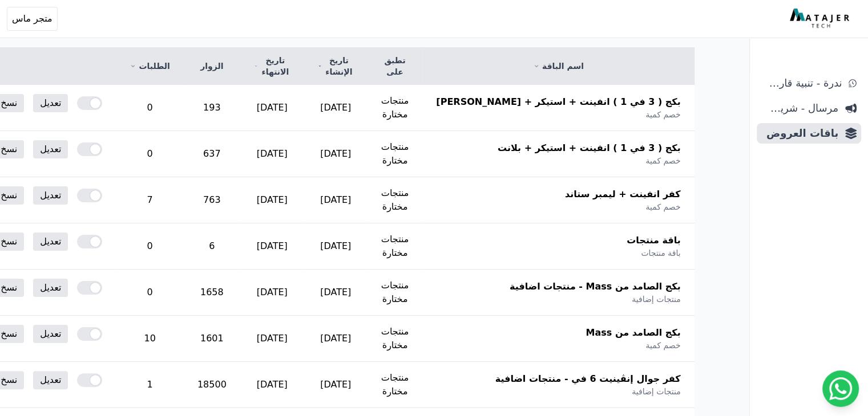 Image resolution: width=868 pixels, height=416 pixels. Describe the element at coordinates (212, 338) in the screenshot. I see `td: 1601` at that location.